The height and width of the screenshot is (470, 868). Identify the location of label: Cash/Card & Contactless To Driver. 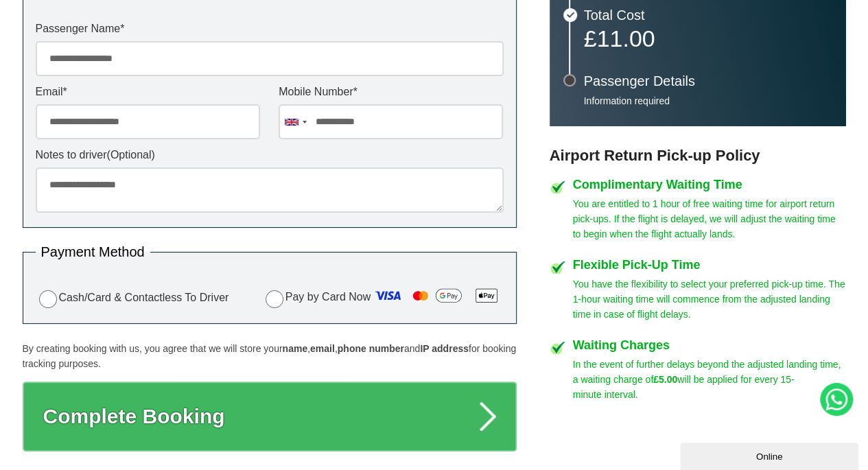
(133, 298).